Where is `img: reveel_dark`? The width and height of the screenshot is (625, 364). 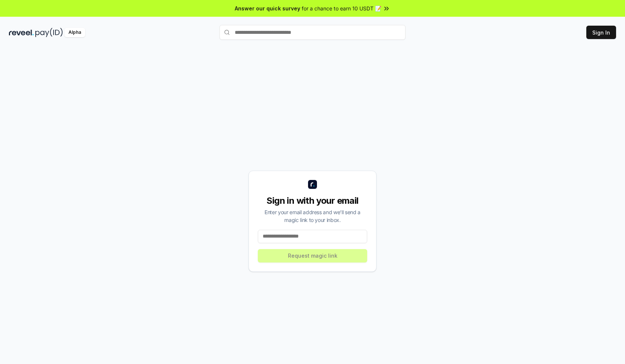
img: reveel_dark is located at coordinates (21, 33).